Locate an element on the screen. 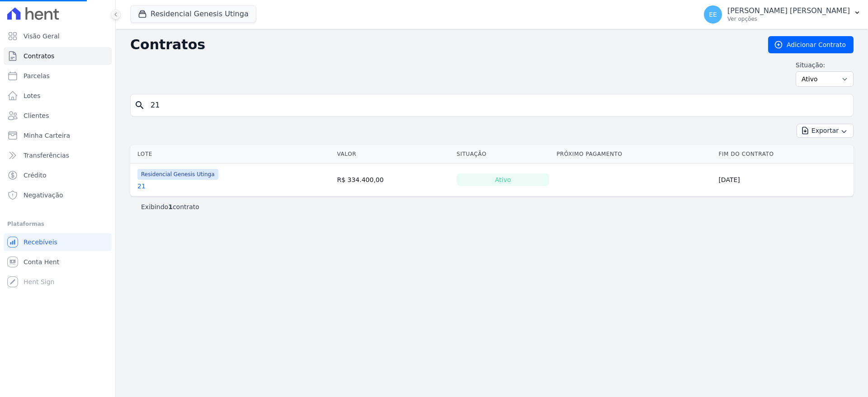 The width and height of the screenshot is (868, 397). p: Ver opções is located at coordinates (789, 19).